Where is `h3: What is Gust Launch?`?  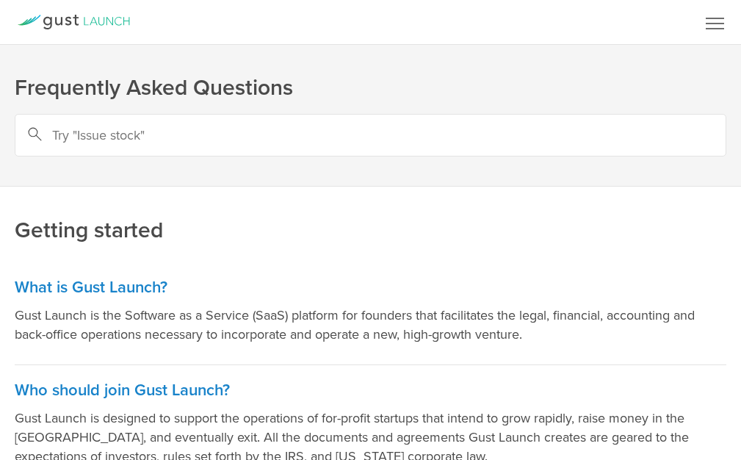 h3: What is Gust Launch? is located at coordinates (370, 287).